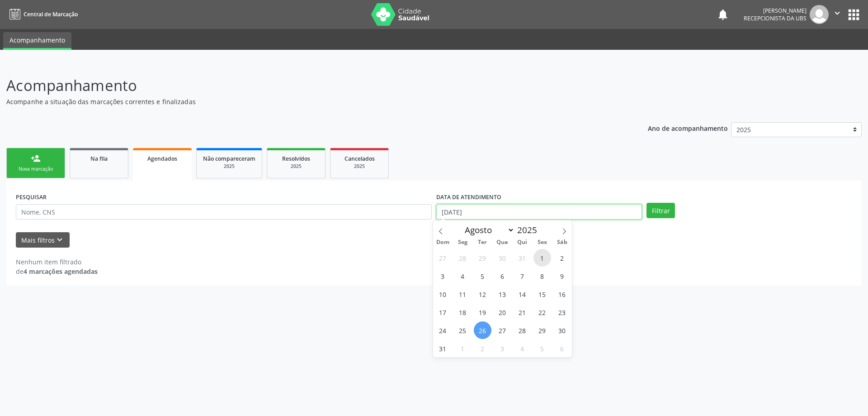  What do you see at coordinates (562, 276) in the screenshot?
I see `span: Agosto 9, 2025` at bounding box center [562, 276].